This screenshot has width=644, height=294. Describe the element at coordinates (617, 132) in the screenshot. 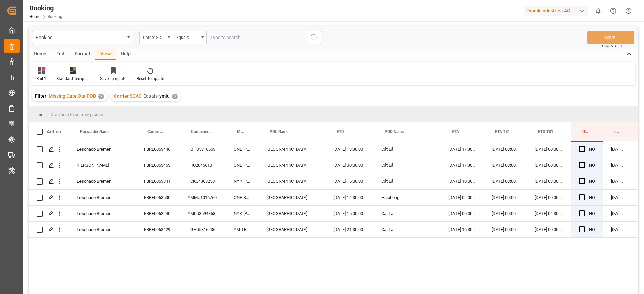

I see `span: Last Opened Date` at that location.